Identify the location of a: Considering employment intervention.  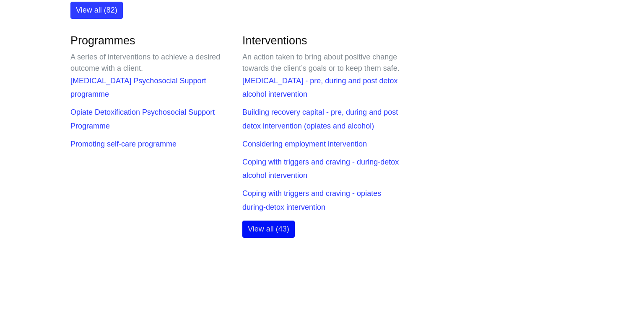
(304, 144).